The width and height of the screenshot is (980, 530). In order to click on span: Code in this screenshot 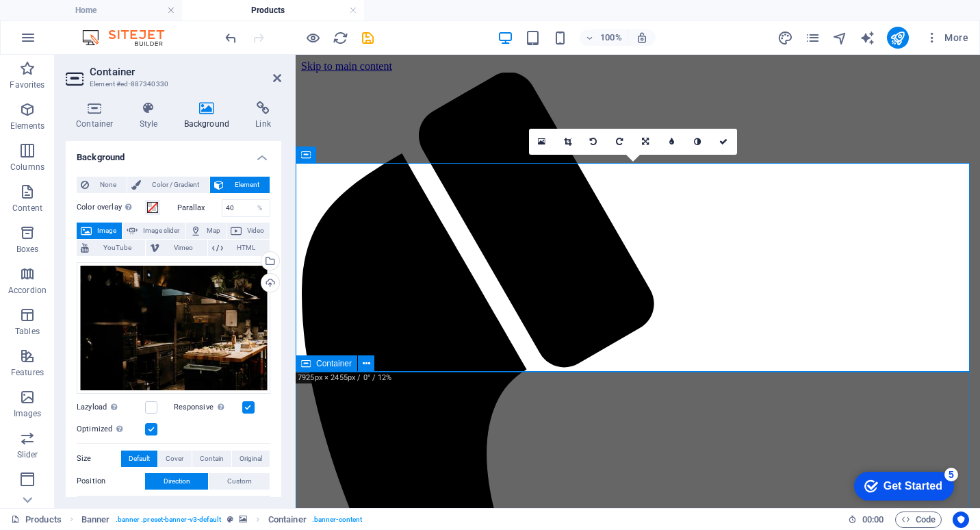, I will do `click(918, 520)`.